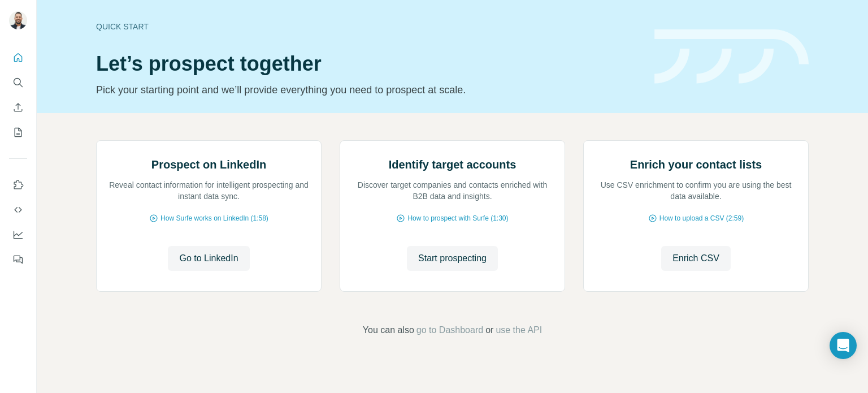 Image resolution: width=868 pixels, height=393 pixels. Describe the element at coordinates (458, 218) in the screenshot. I see `span: How to prospect with Surfe (1:30)` at that location.